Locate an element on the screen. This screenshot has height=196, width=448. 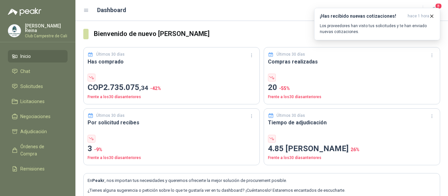
span: Chat is located at coordinates (25, 71).